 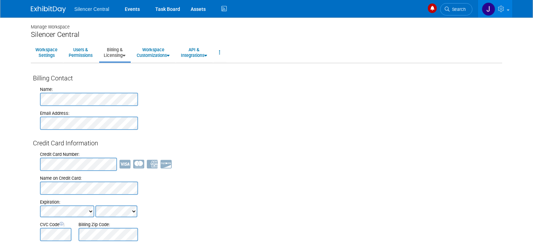 I want to click on img: ExhibitDay, so click(x=48, y=9).